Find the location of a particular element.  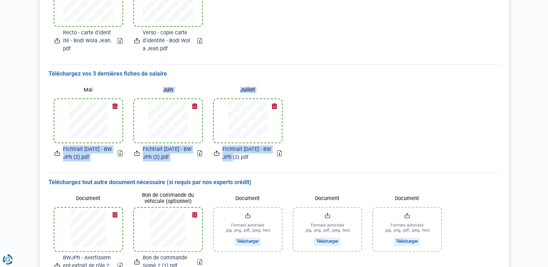

span: Verso - copie carte d'identité - Bodi Wola Jean.pdf is located at coordinates (167, 41).